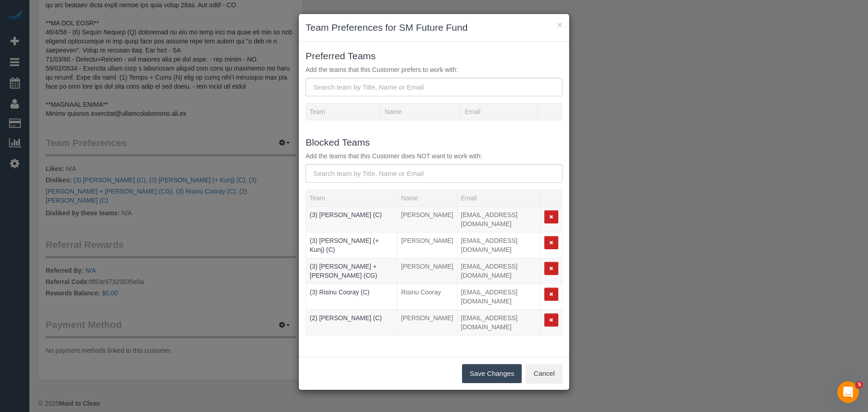 This screenshot has height=412, width=868. Describe the element at coordinates (860, 385) in the screenshot. I see `span: 5` at that location.